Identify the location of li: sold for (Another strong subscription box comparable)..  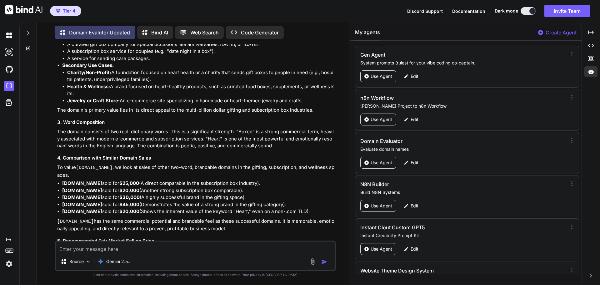
(199, 190).